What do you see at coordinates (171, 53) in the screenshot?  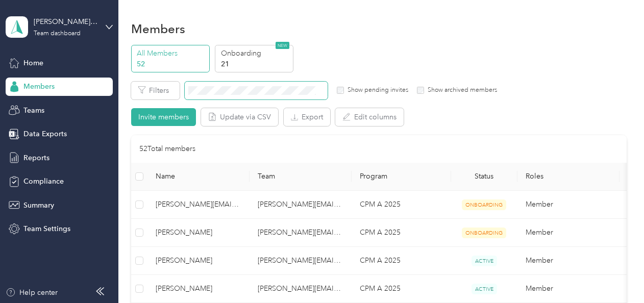 I see `p: All Members` at bounding box center [171, 53].